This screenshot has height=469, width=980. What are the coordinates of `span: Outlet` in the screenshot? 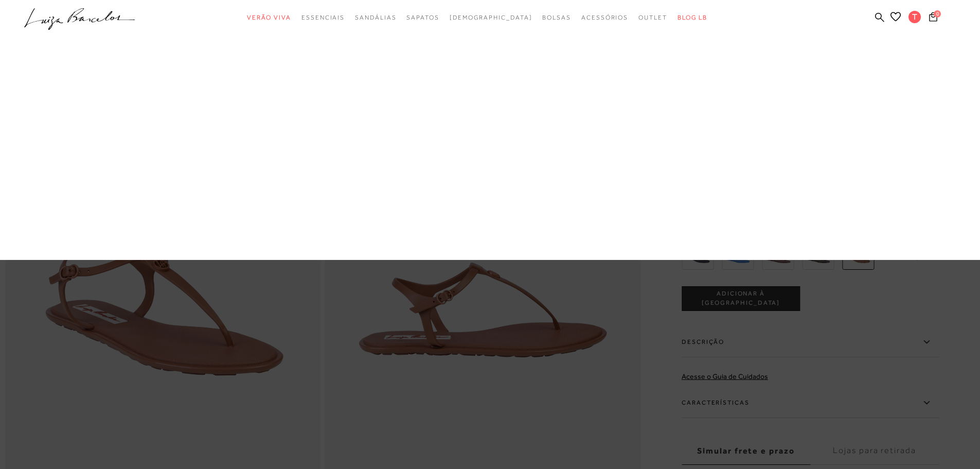 It's located at (653, 18).